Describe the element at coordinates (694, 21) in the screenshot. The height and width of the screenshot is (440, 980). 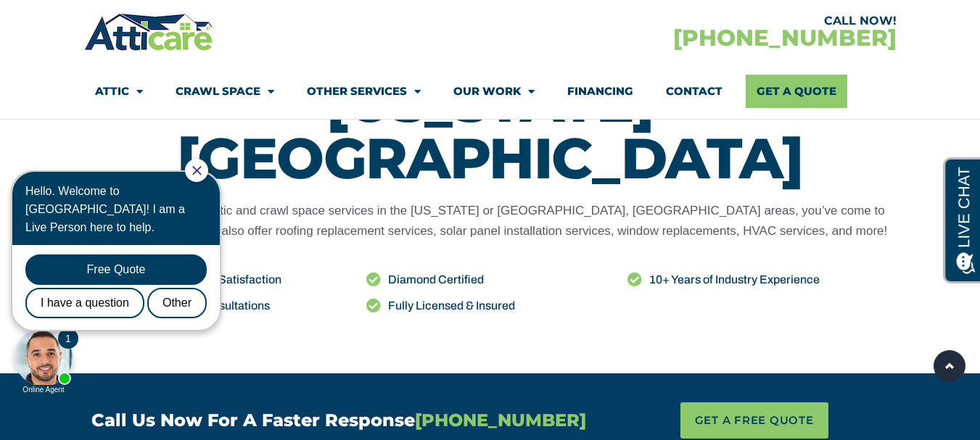
I see `div: CALL NOW!` at that location.